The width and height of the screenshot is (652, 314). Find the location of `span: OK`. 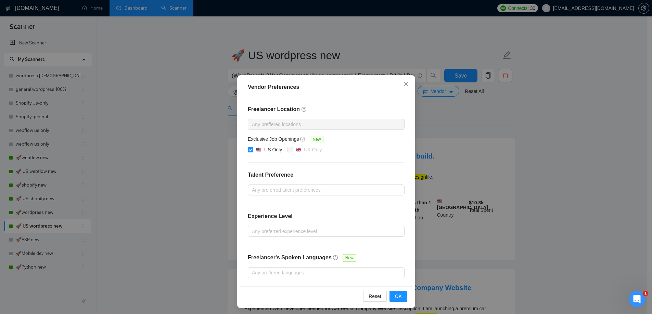

span: OK is located at coordinates (398, 297).